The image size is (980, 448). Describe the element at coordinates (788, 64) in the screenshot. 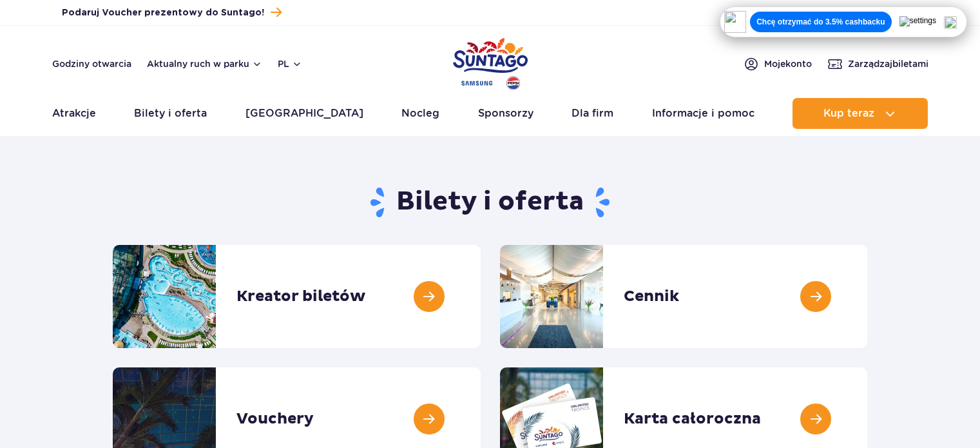

I see `span: Moje konto` at that location.